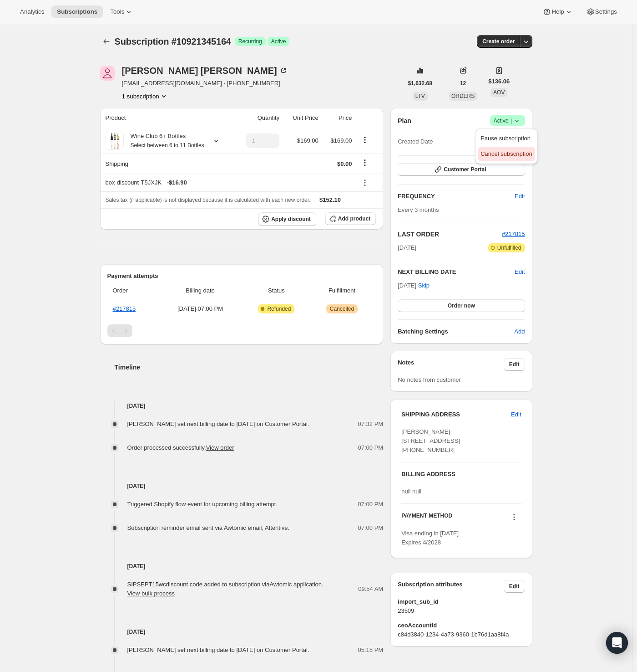 The height and width of the screenshot is (672, 637). I want to click on span: Help, so click(557, 12).